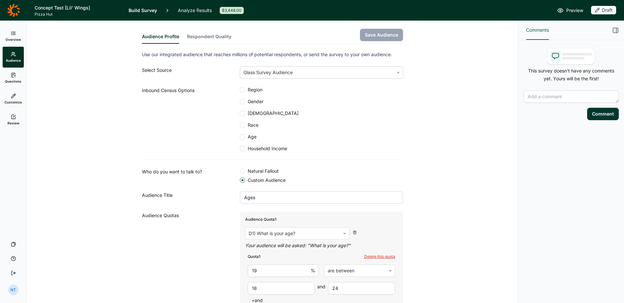 The image size is (624, 303). What do you see at coordinates (191, 176) in the screenshot?
I see `div: Who do you want to talk to?` at bounding box center [191, 176].